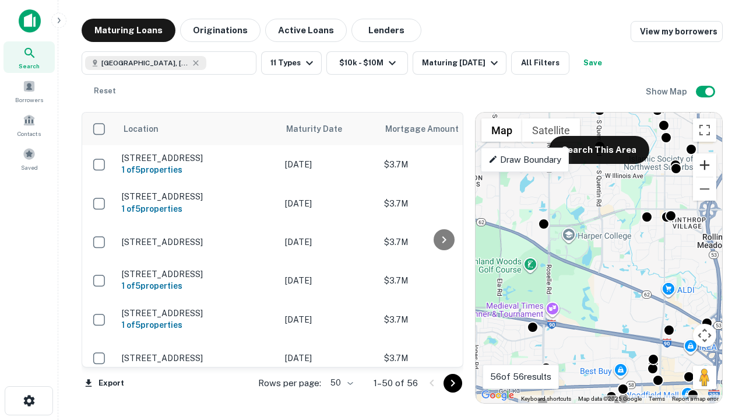  What do you see at coordinates (609, 398) in the screenshot?
I see `span: Map data ©2025 Google` at bounding box center [609, 398].